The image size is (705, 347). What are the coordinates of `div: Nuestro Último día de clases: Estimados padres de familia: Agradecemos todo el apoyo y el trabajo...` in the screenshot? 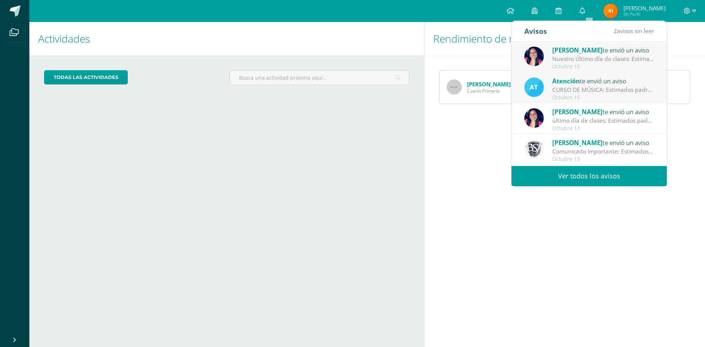 It's located at (603, 59).